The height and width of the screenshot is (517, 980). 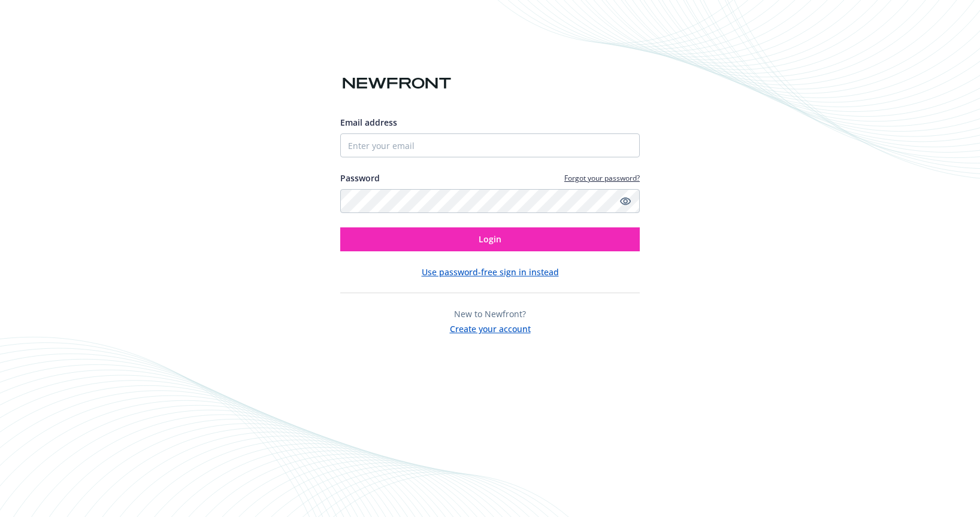 I want to click on button: Login, so click(x=490, y=240).